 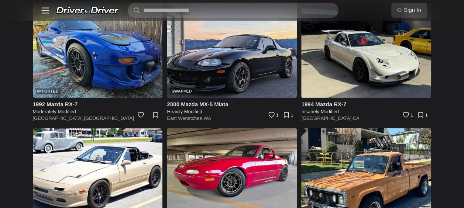 What do you see at coordinates (98, 49) in the screenshot?
I see `img: 1992 Mazda RX-7 for sale` at bounding box center [98, 49].